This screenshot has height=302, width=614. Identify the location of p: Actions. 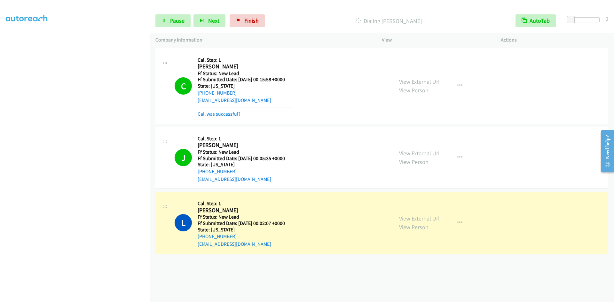
(555, 40).